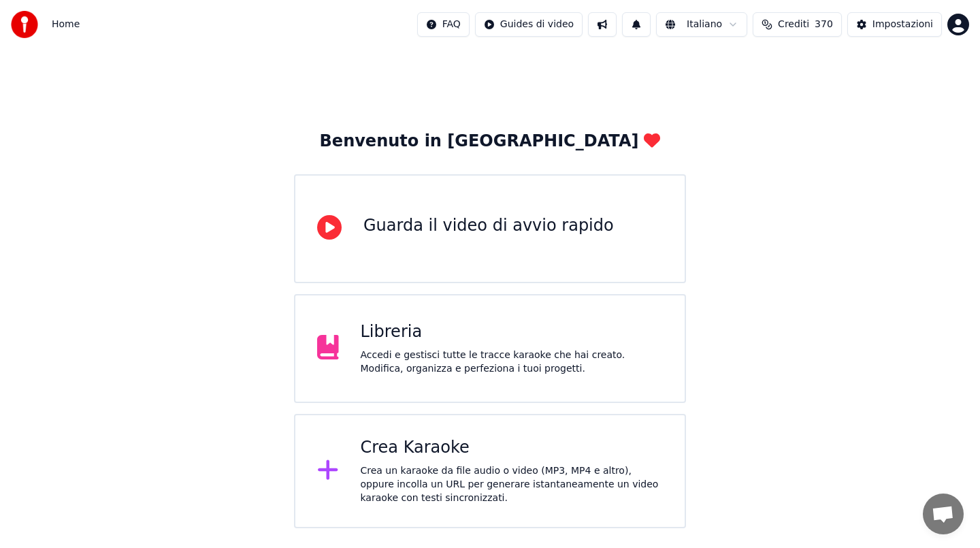 The width and height of the screenshot is (980, 548). Describe the element at coordinates (512, 362) in the screenshot. I see `div: Accedi e gestisci tutte le tracce karaoke che hai creato. Modifica, organizza e perfeziona i tuoi...` at that location.